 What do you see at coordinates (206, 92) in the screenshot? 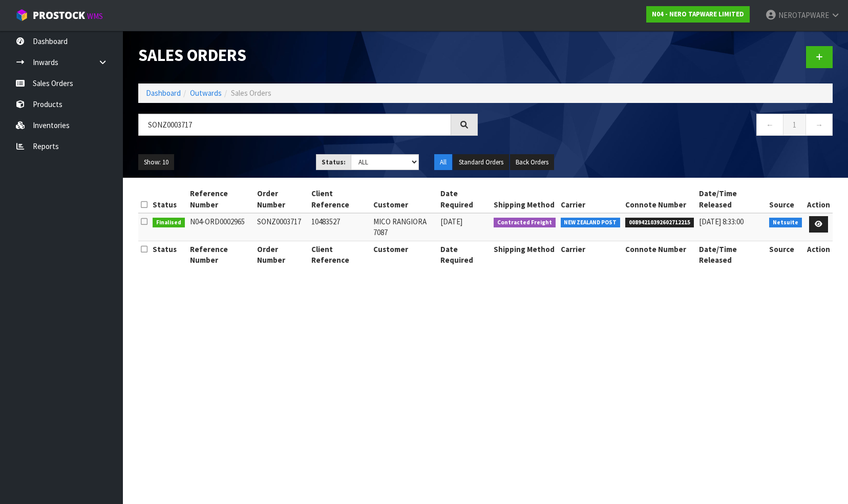
I see `a: Outwards` at bounding box center [206, 92].